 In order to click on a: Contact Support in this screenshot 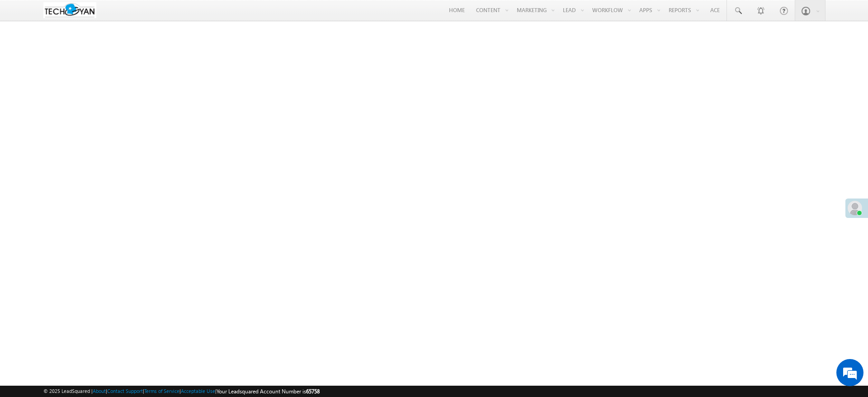, I will do `click(125, 391)`.